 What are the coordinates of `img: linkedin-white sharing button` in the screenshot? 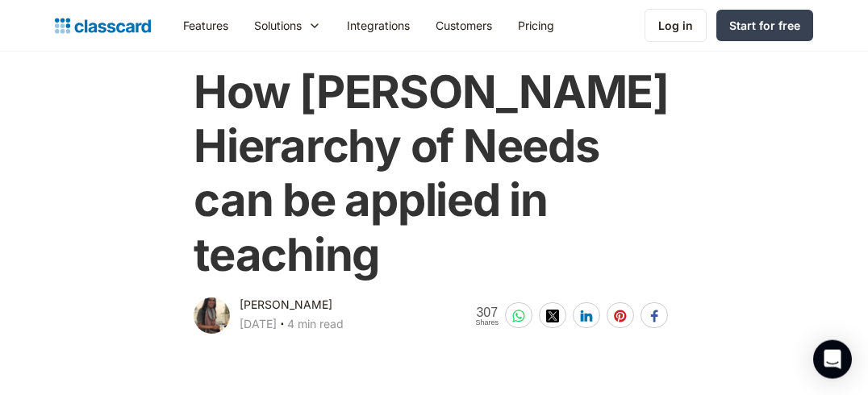 It's located at (586, 316).